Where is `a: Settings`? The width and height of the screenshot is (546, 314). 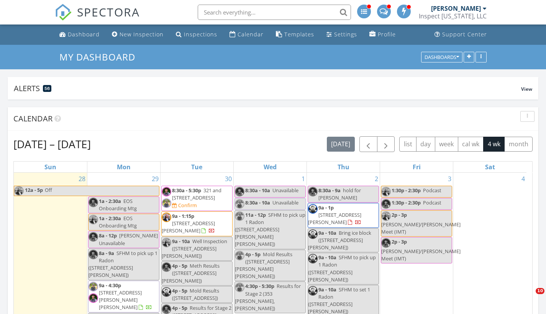 a: Settings is located at coordinates (342, 35).